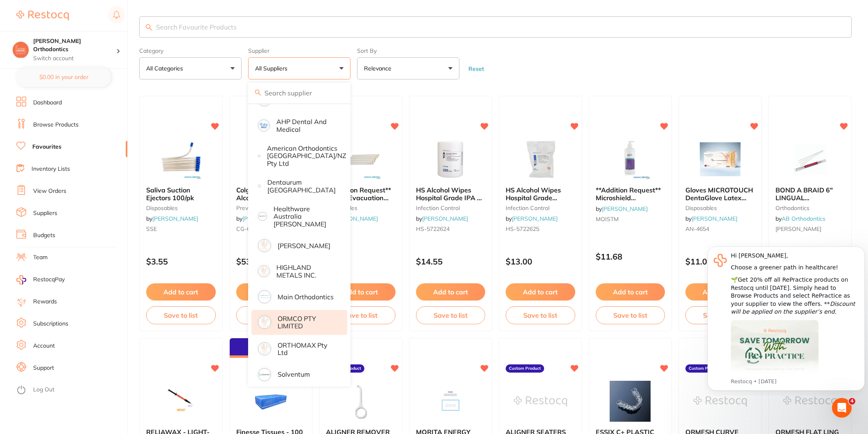  Describe the element at coordinates (306, 125) in the screenshot. I see `p: AHP Dental and Medical` at that location.